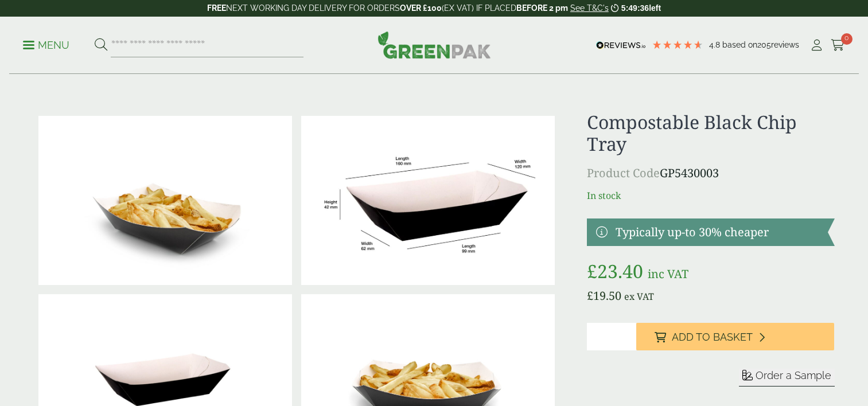 The image size is (868, 406). Describe the element at coordinates (542, 8) in the screenshot. I see `strong: BEFORE 2 pm` at that location.